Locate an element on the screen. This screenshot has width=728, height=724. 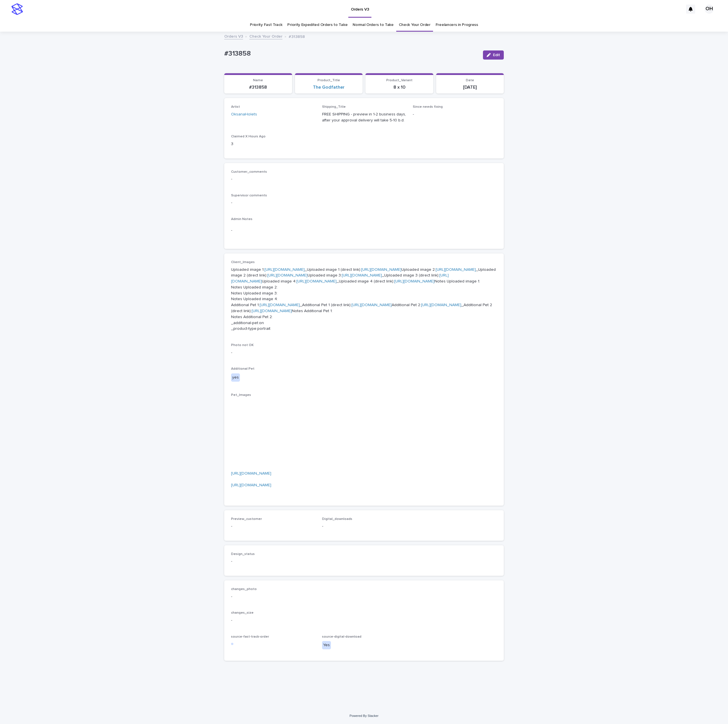
span: Product_Title is located at coordinates (329, 80).